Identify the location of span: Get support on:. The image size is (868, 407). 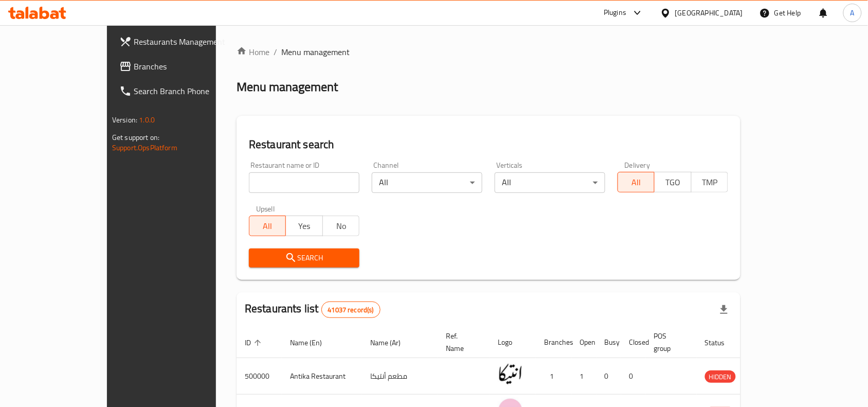
(136, 138).